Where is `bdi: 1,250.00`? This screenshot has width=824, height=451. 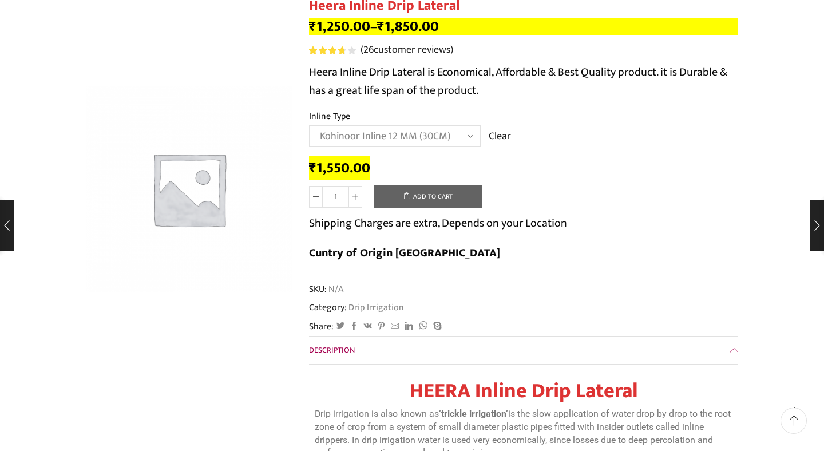
bdi: 1,250.00 is located at coordinates (339, 26).